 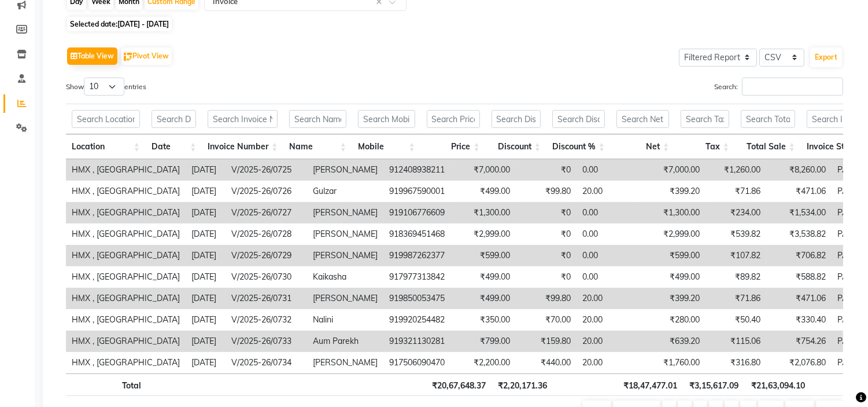 What do you see at coordinates (242, 118) in the screenshot?
I see `input: Search Invoice Number` at bounding box center [242, 118].